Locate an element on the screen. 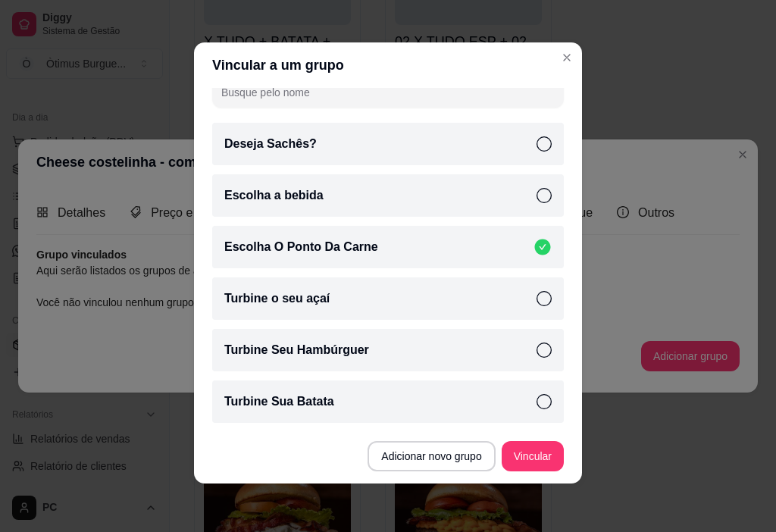 Image resolution: width=776 pixels, height=532 pixels. p: Turbine Seu Hambúrguer is located at coordinates (296, 350).